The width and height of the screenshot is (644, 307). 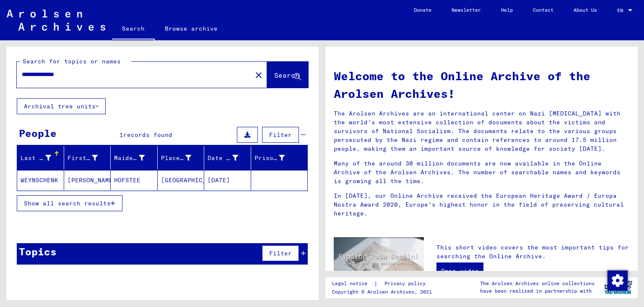 What do you see at coordinates (72, 61) in the screenshot?
I see `mat-label: Search for topics or names` at bounding box center [72, 61].